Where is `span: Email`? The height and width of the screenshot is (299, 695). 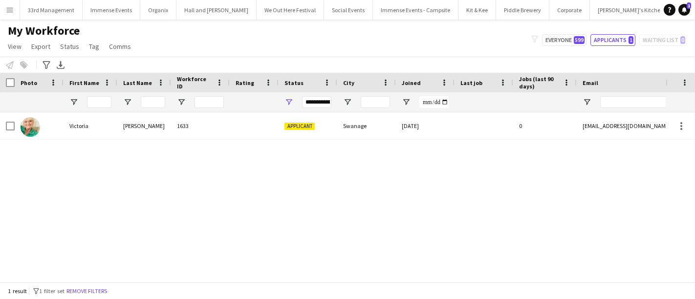 span: Email is located at coordinates (591, 83).